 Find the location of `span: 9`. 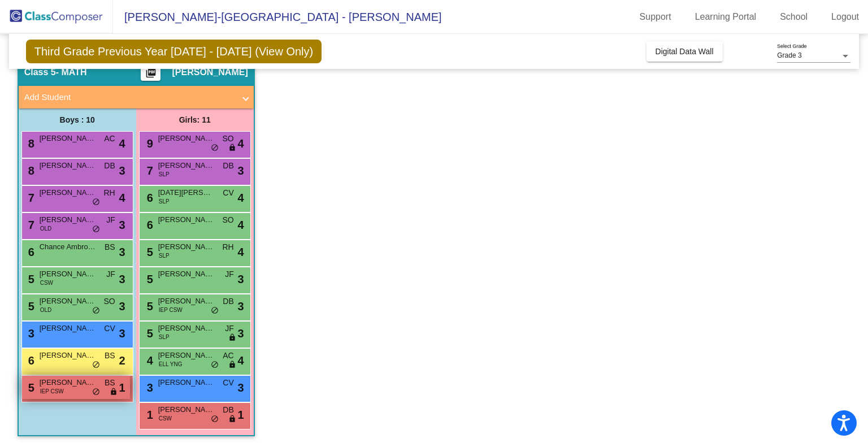

span: 9 is located at coordinates (149, 144).